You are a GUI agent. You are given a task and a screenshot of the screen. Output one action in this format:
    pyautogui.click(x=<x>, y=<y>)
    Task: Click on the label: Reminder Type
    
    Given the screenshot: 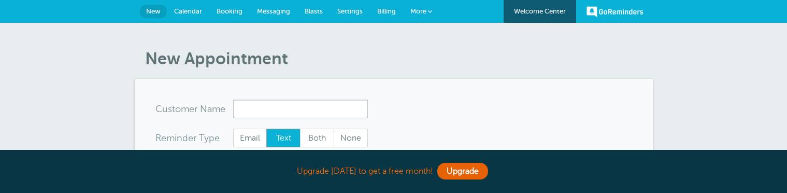 What is the action you would take?
    pyautogui.click(x=188, y=138)
    